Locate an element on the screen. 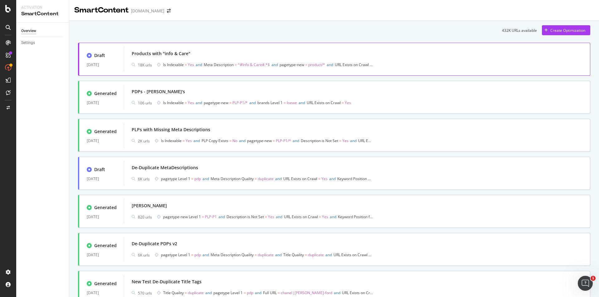 This screenshot has height=297, width=599. span: Description is Not Set is located at coordinates (319, 141).